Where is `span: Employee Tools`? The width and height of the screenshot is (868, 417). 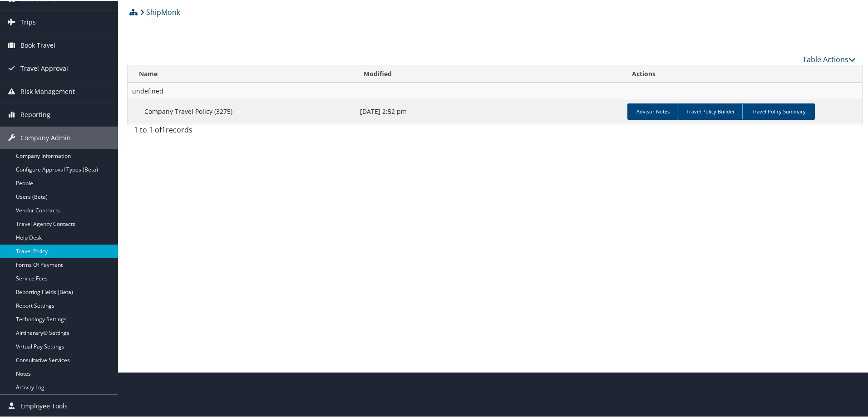 span: Employee Tools is located at coordinates (44, 405).